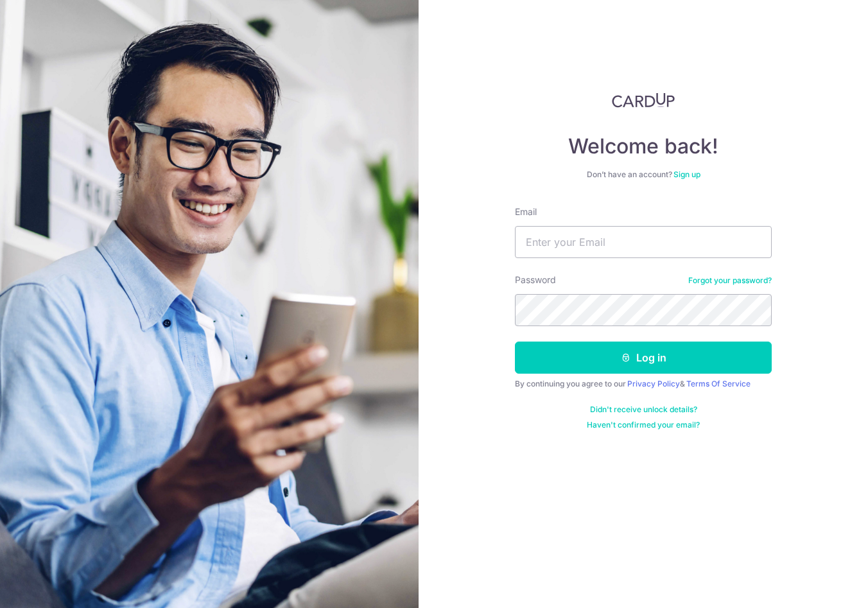 The image size is (868, 608). What do you see at coordinates (535, 280) in the screenshot?
I see `label: Password` at bounding box center [535, 280].